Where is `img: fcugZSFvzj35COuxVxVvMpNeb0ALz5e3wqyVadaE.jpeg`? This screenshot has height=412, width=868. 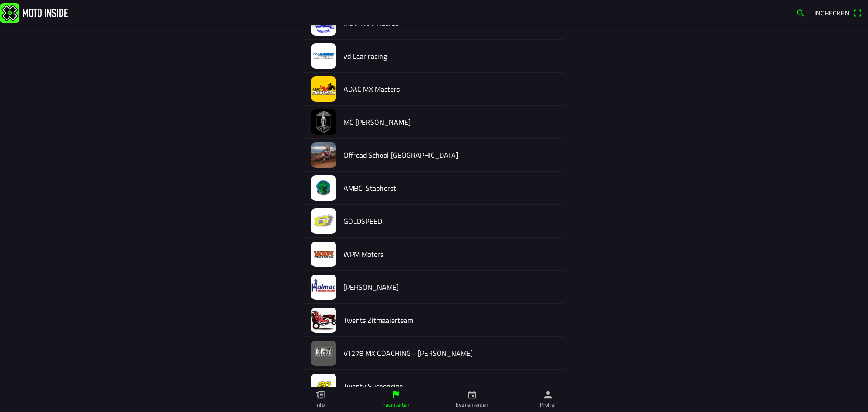 img: fcugZSFvzj35COuxVxVvMpNeb0ALz5e3wqyVadaE.jpeg is located at coordinates (324, 320).